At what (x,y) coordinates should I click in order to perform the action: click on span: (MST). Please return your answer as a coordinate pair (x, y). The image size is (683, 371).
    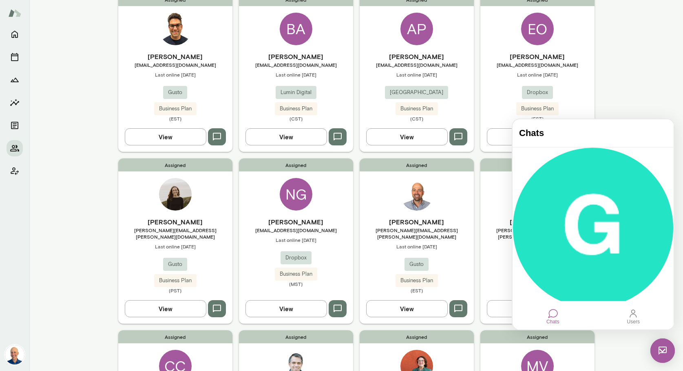
    Looking at the image, I should click on (296, 284).